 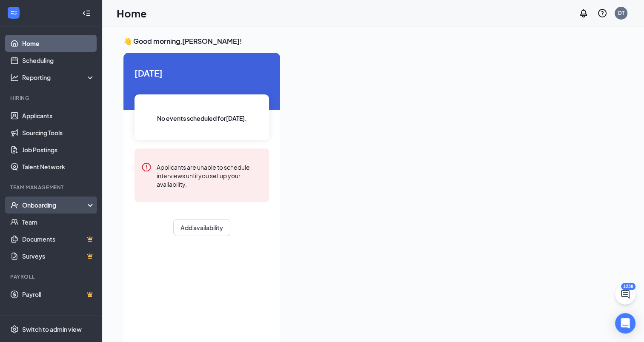 I want to click on svg: Analysis, so click(x=14, y=77).